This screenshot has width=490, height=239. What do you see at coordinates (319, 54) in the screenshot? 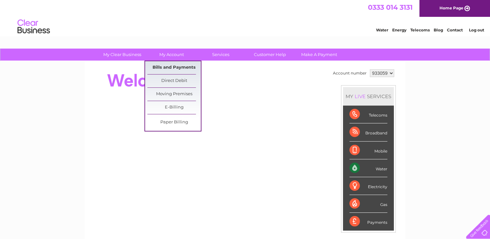
I see `a: Make A Payment` at bounding box center [319, 54].